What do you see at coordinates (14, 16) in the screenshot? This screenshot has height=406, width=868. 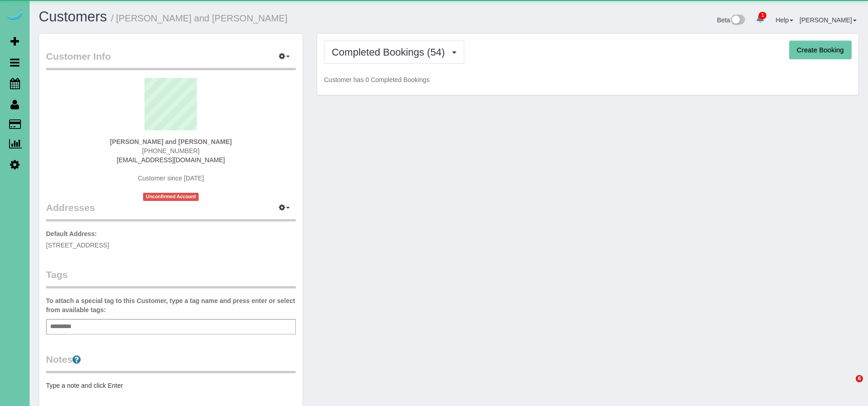 I see `img: Automaid Logo` at bounding box center [14, 16].